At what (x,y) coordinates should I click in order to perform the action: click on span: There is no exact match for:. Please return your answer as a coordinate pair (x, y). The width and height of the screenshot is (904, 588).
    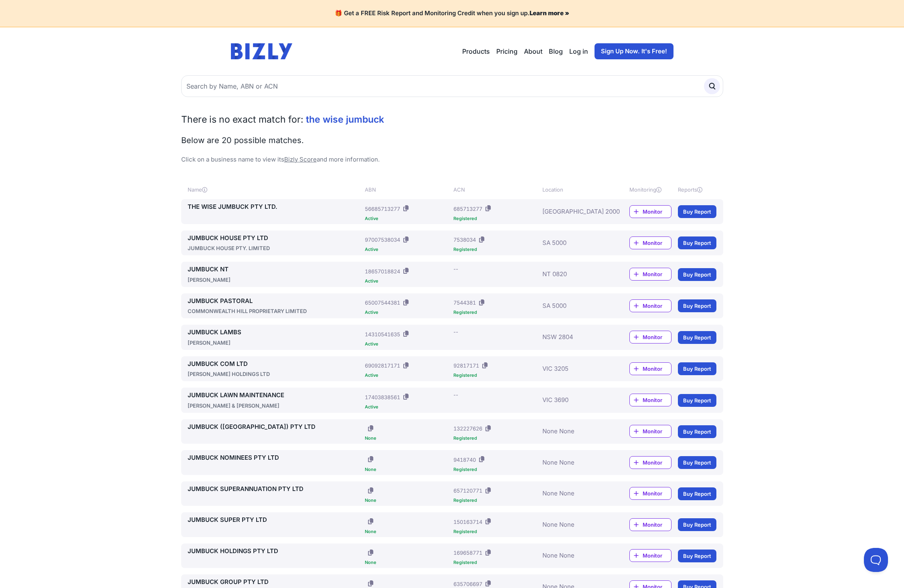
    Looking at the image, I should click on (242, 120).